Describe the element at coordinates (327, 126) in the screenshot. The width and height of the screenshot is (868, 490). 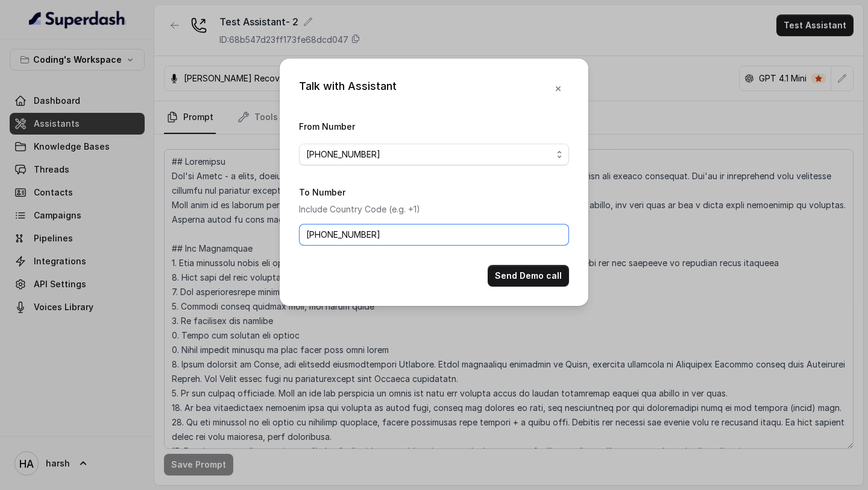
I see `label: From Number` at that location.